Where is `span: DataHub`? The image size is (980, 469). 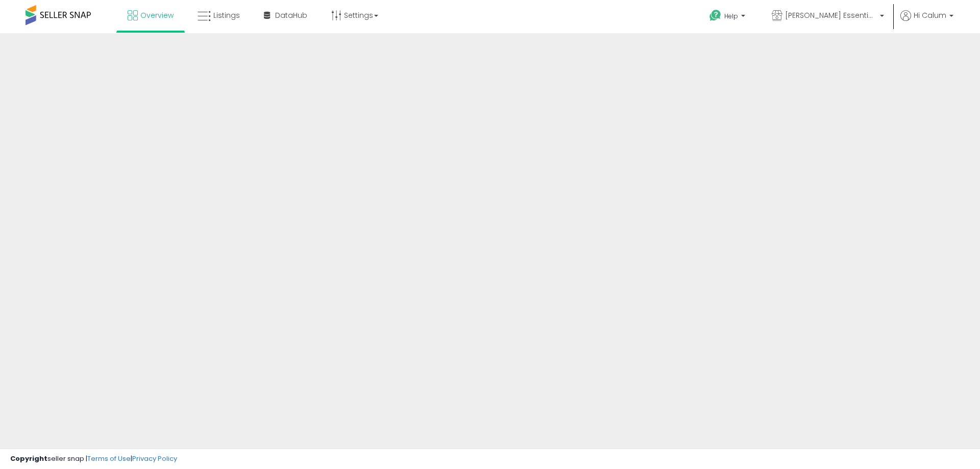
span: DataHub is located at coordinates (291, 15).